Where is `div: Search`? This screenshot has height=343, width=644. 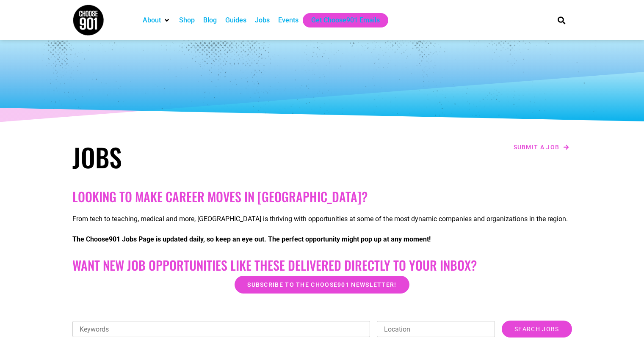 div: Search is located at coordinates (561, 20).